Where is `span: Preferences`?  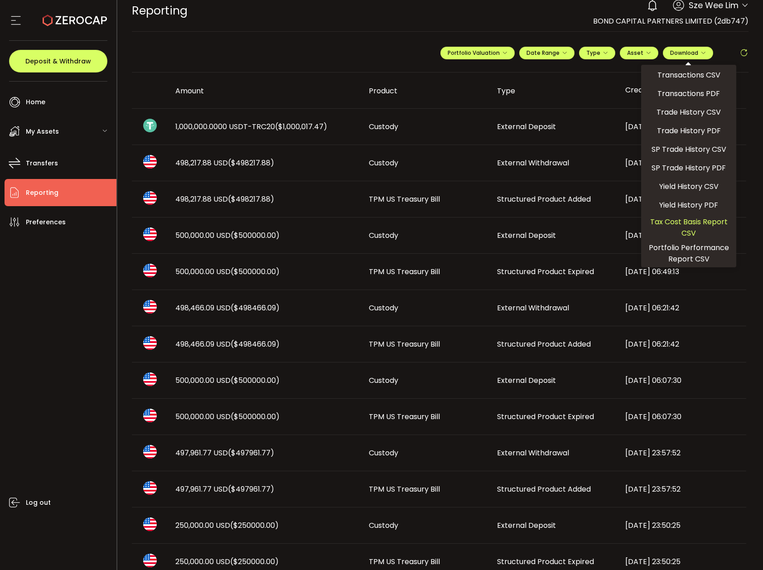 span: Preferences is located at coordinates (46, 222).